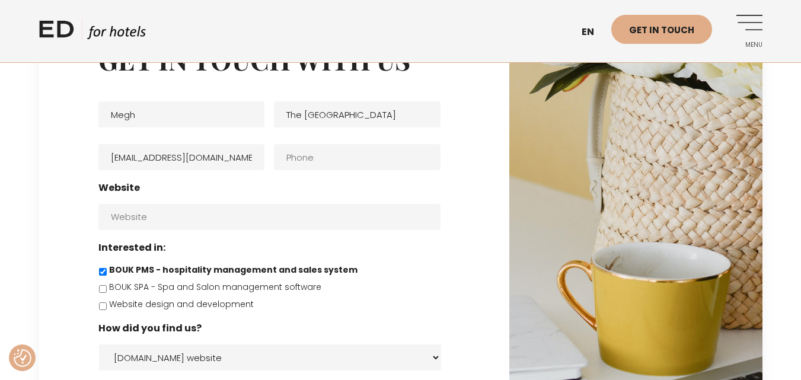 The width and height of the screenshot is (801, 380). Describe the element at coordinates (357, 157) in the screenshot. I see `input: Phone` at that location.